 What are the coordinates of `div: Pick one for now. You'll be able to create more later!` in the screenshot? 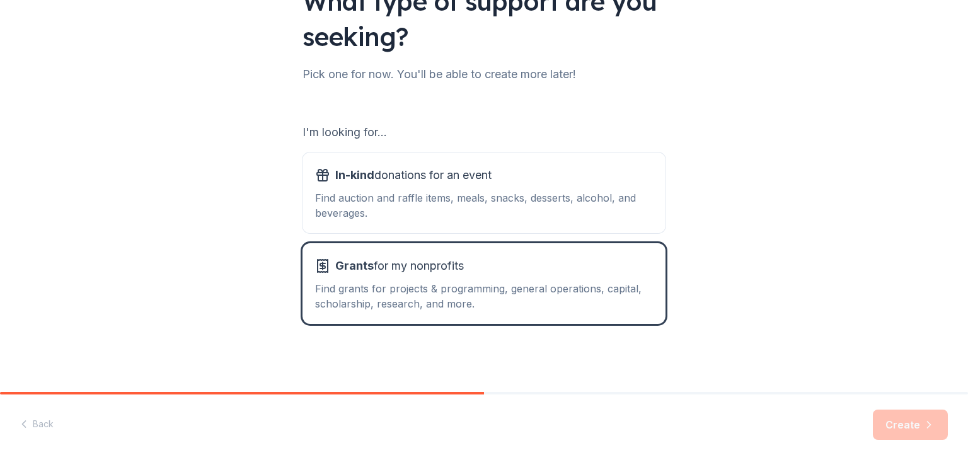 It's located at (484, 74).